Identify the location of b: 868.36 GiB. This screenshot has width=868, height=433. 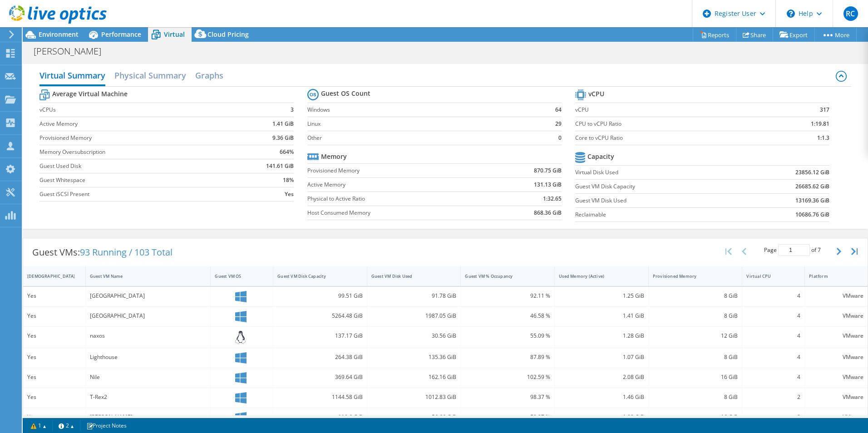
(548, 213).